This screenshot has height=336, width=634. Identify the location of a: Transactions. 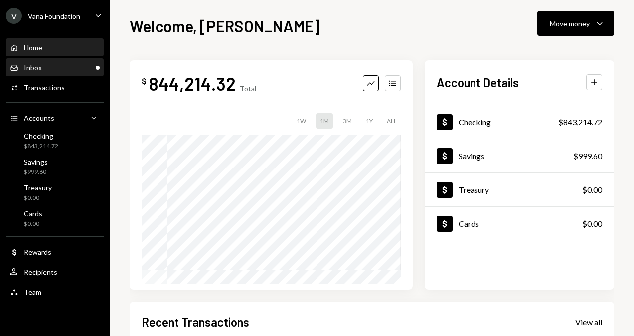
(55, 87).